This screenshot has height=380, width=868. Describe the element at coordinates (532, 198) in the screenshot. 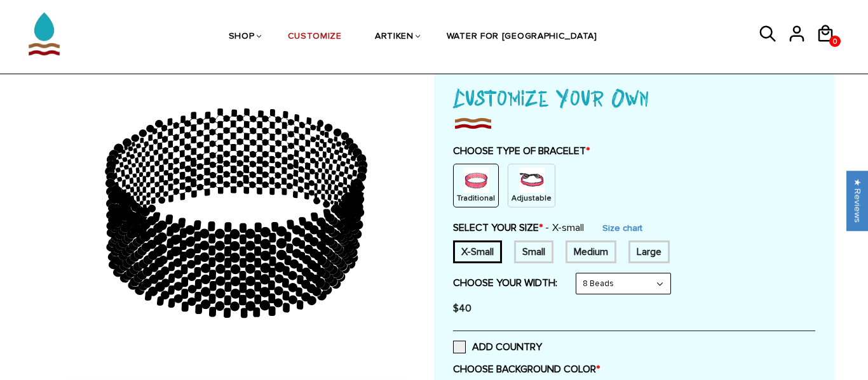

I see `p: Adjustable` at that location.